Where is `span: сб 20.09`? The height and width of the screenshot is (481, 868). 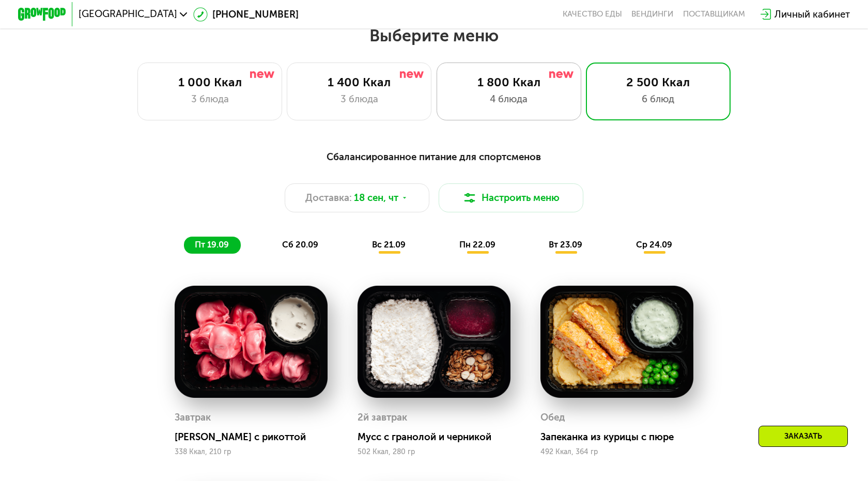 span: сб 20.09 is located at coordinates (300, 244).